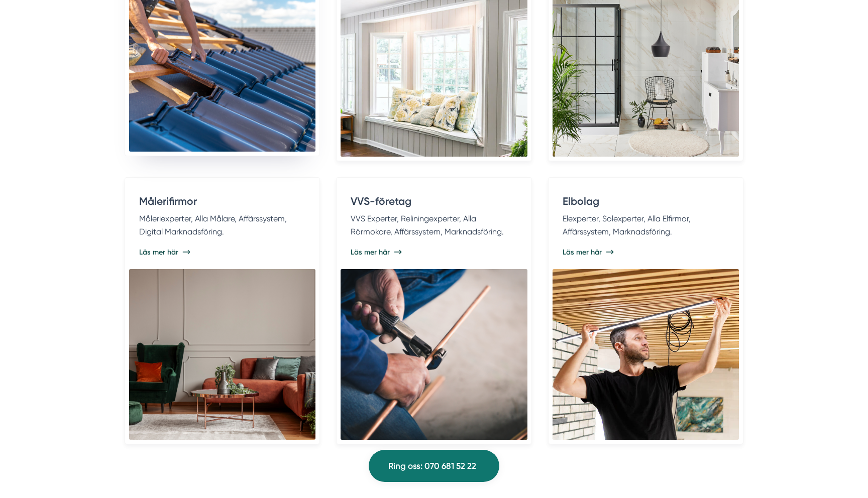 This screenshot has height=498, width=868. I want to click on a: Ring oss: 070 681 52 22, so click(434, 466).